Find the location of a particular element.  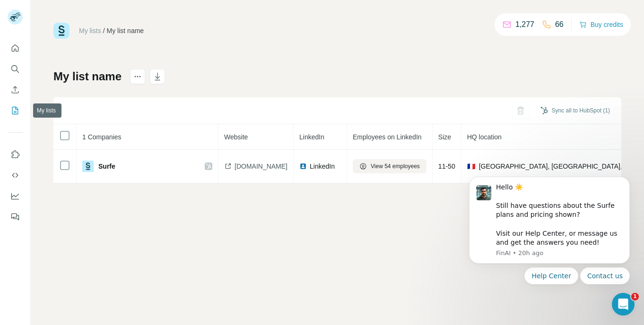

span: 1 is located at coordinates (635, 297).